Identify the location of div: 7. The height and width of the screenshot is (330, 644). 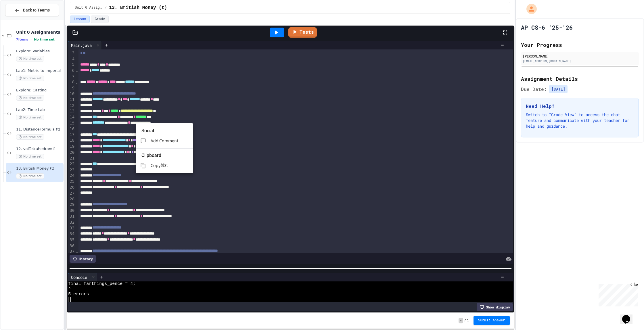
(72, 77).